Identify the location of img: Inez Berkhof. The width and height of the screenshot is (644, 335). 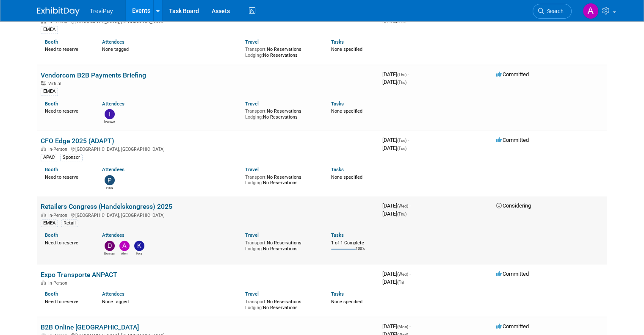
(110, 114).